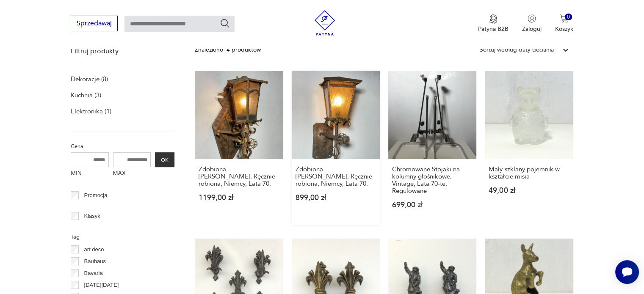 The image size is (644, 294). I want to click on p: 699,00 zł, so click(432, 205).